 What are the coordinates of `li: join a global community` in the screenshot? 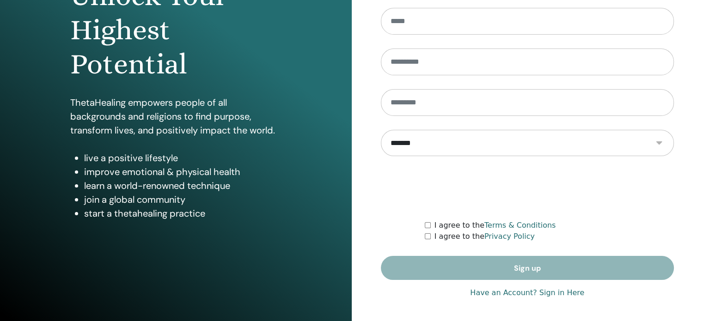 It's located at (183, 200).